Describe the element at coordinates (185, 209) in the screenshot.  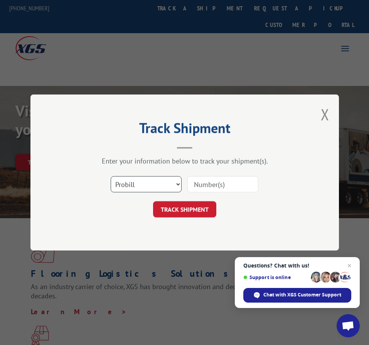
I see `button: TRACK SHIPMENT` at that location.